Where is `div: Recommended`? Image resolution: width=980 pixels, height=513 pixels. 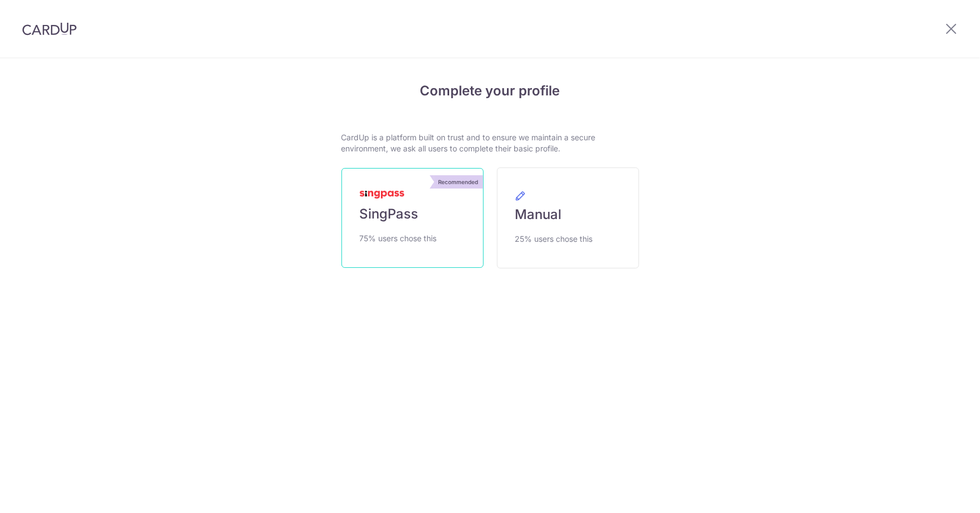 div: Recommended is located at coordinates (458, 182).